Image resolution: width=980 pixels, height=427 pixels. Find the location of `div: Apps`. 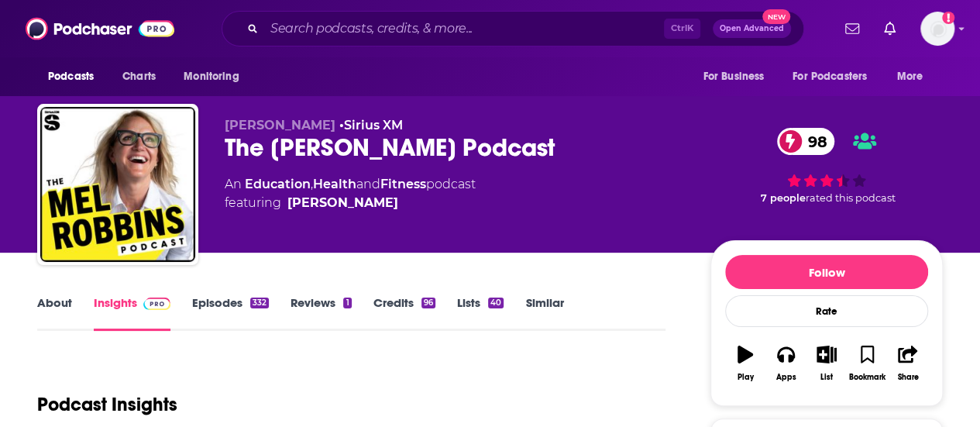

div: Apps is located at coordinates (786, 378).